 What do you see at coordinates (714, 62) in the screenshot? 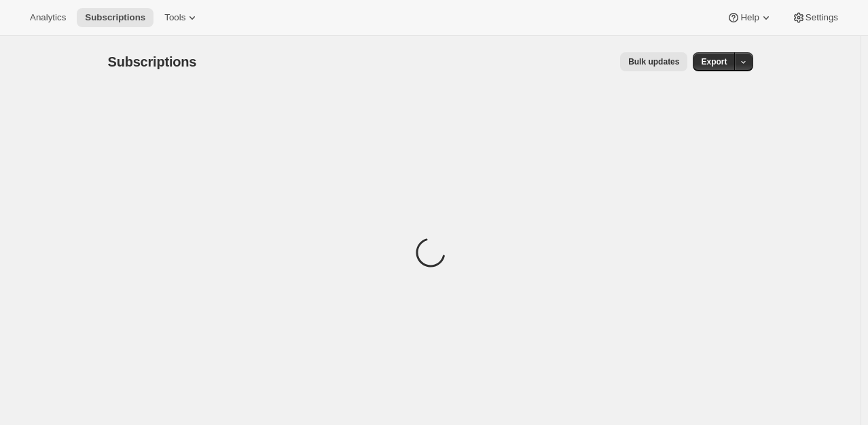
I see `button: Export` at bounding box center [714, 62].